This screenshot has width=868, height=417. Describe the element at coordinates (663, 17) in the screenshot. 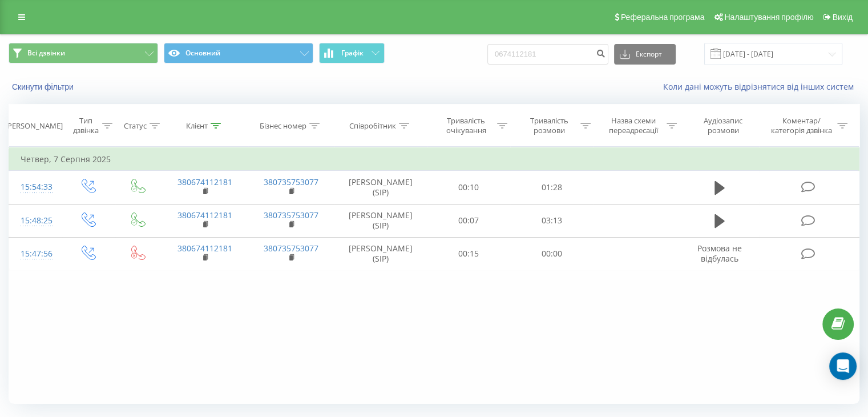

I see `span: Реферальна програма` at that location.